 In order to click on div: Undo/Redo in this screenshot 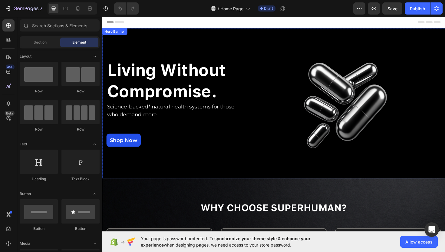, I will do `click(126, 8)`.